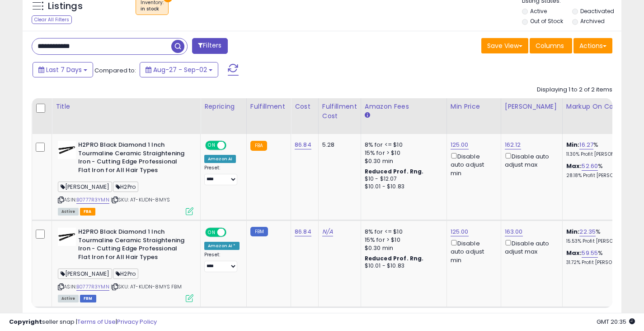  I want to click on a: N/A, so click(328, 231).